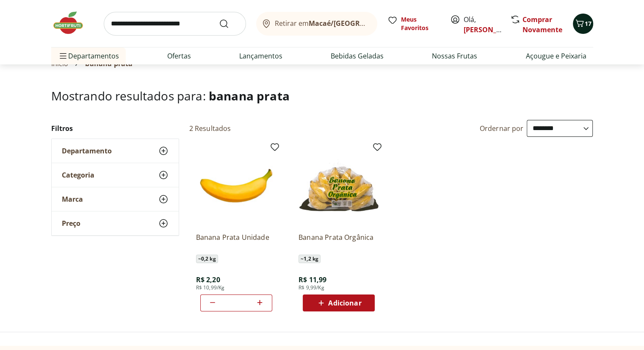 Image resolution: width=644 pixels, height=350 pixels. I want to click on h2: 2 Resultados, so click(210, 128).